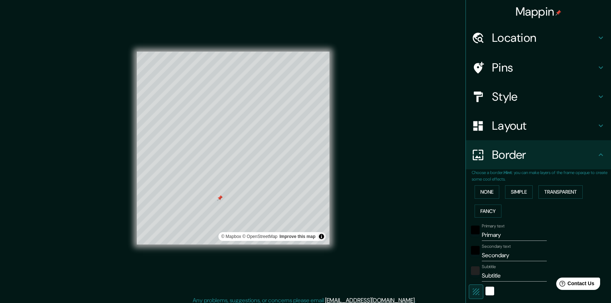 The image size is (611, 303). I want to click on b: Hint, so click(508, 172).